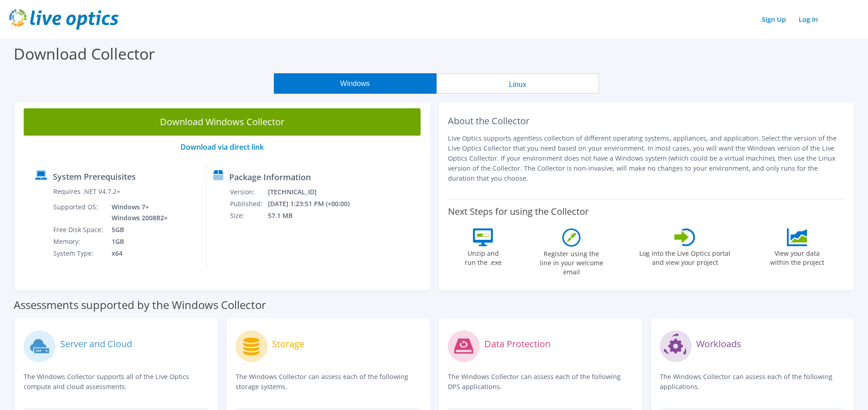 The image size is (868, 410). Describe the element at coordinates (646, 159) in the screenshot. I see `p: Live Optics supports agentless collection of different operating systems, appliances, and applica...` at that location.